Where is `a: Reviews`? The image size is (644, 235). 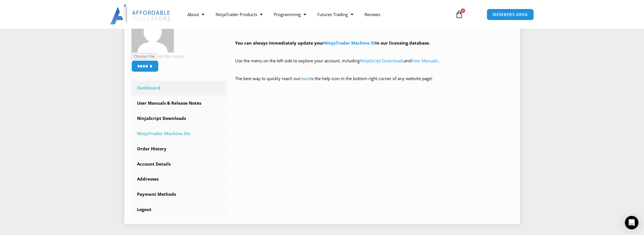 a: Reviews is located at coordinates (372, 14).